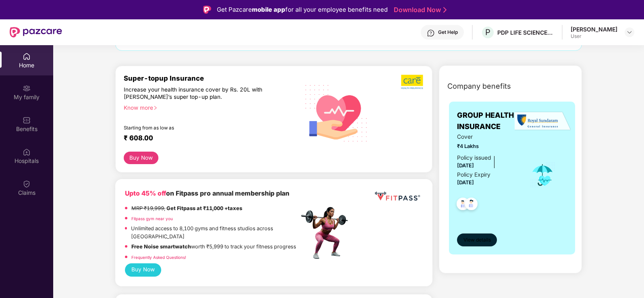  What do you see at coordinates (479, 87) in the screenshot?
I see `span: Company benefits` at bounding box center [479, 87].